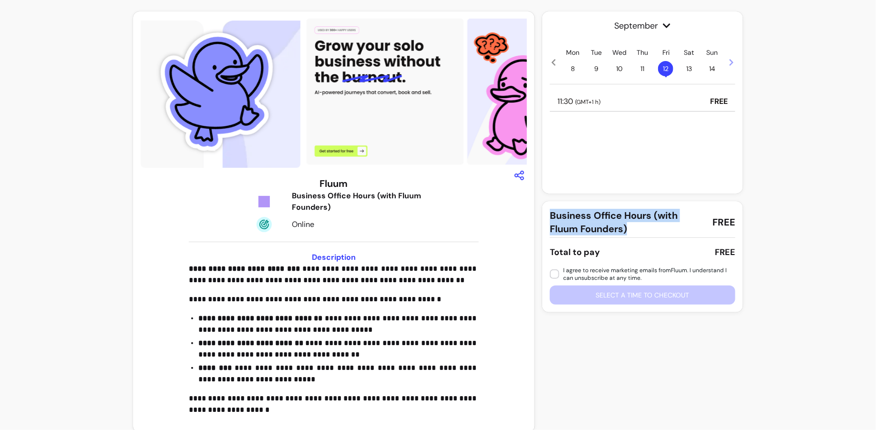 Image resolution: width=876 pixels, height=430 pixels. Describe the element at coordinates (619, 52) in the screenshot. I see `p: Wed` at that location.